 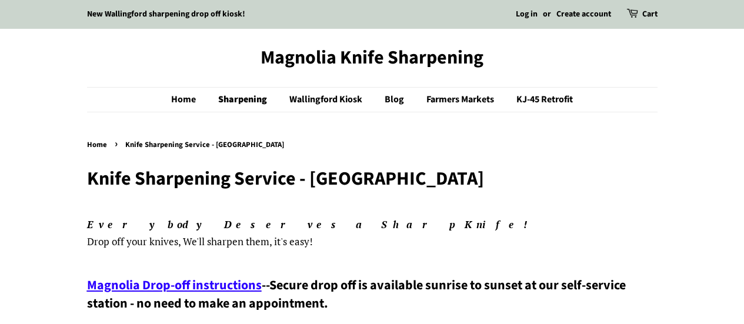 I want to click on a: Magnolia Drop-off instructions, so click(x=174, y=285).